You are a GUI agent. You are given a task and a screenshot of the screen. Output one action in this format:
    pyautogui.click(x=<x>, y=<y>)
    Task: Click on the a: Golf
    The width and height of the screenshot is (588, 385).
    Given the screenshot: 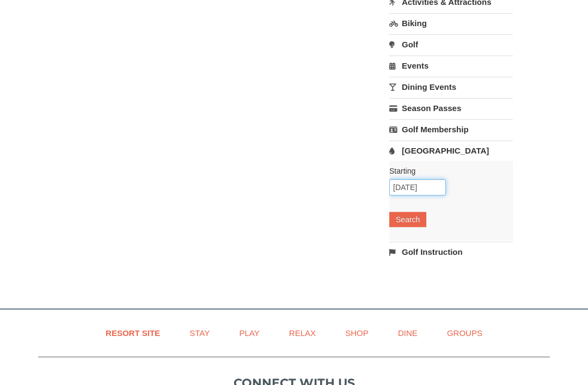 What is the action you would take?
    pyautogui.click(x=451, y=44)
    